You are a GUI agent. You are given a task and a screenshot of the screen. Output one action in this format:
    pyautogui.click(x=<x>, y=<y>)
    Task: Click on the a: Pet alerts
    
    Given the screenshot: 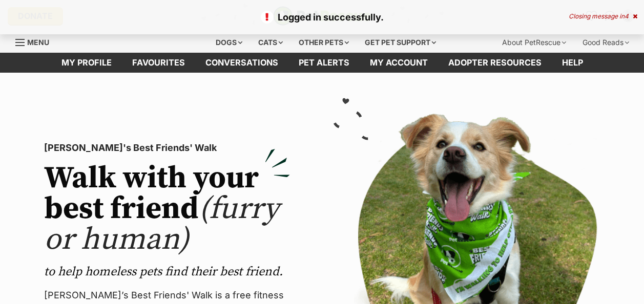 What is the action you would take?
    pyautogui.click(x=324, y=62)
    